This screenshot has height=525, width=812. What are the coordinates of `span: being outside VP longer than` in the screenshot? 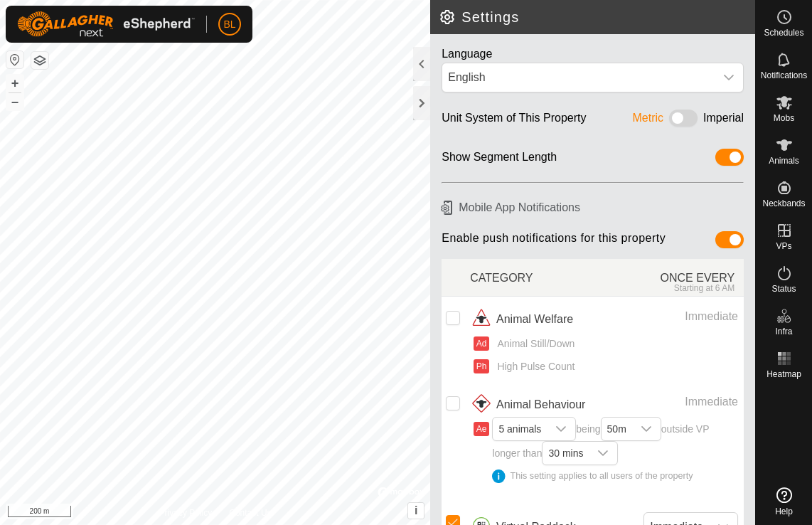 It's located at (615, 453).